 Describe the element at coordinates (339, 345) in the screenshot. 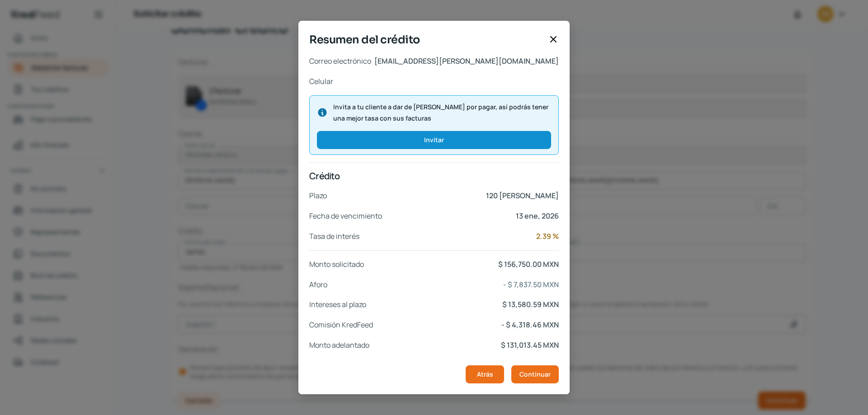

I see `p: Monto adelantado` at that location.